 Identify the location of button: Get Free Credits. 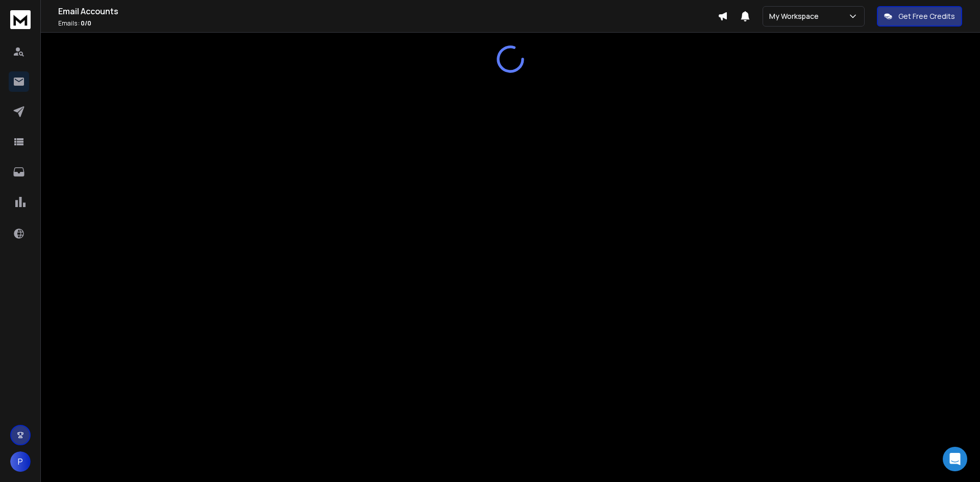
(919, 16).